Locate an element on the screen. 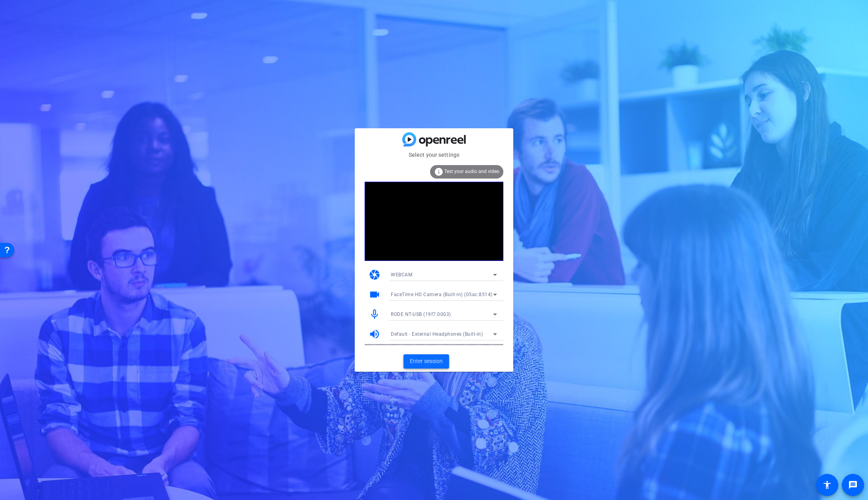 Image resolution: width=868 pixels, height=500 pixels. mat-card-subtitle: Select your settings is located at coordinates (434, 155).